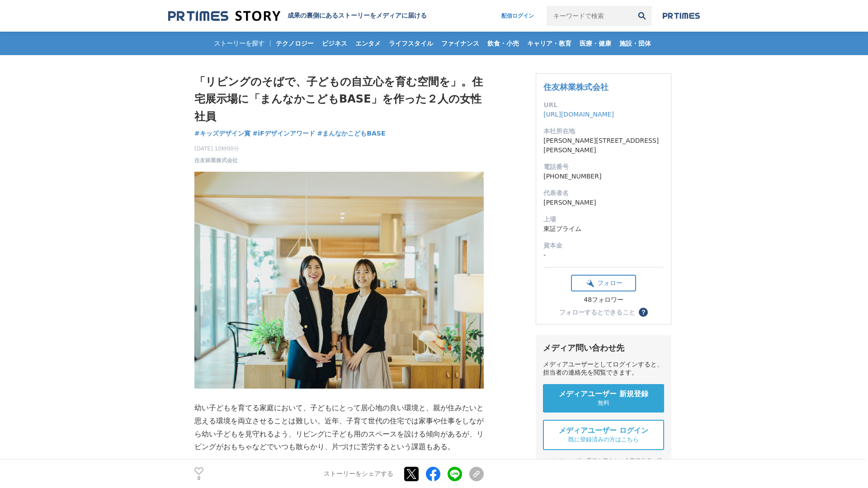  Describe the element at coordinates (603, 193) in the screenshot. I see `dt: 代表者名` at that location.